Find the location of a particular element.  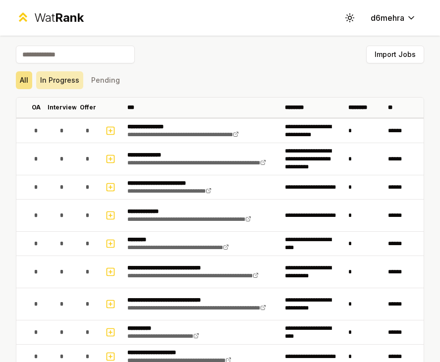

div: Wat is located at coordinates (59, 18).